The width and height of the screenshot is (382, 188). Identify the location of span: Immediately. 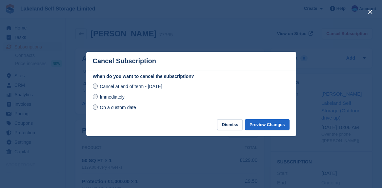
(112, 97).